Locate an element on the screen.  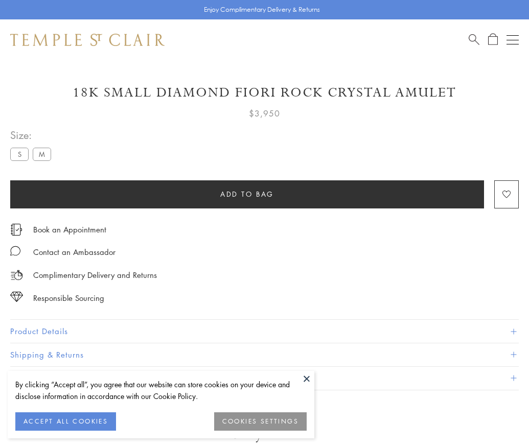
img: icon_appointment.svg is located at coordinates (16, 229).